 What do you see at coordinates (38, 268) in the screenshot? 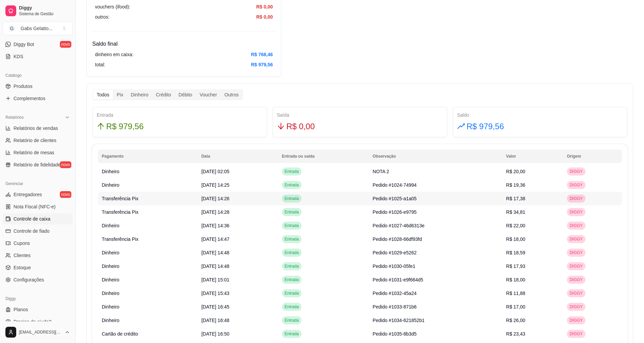
I see `a: Estoque` at bounding box center [38, 268].